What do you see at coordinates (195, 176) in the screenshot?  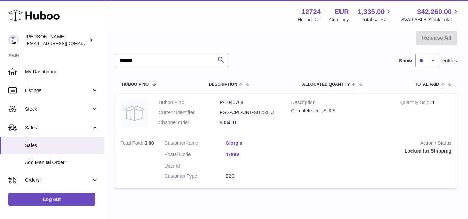 I see `dt: Customer Type` at bounding box center [195, 176].